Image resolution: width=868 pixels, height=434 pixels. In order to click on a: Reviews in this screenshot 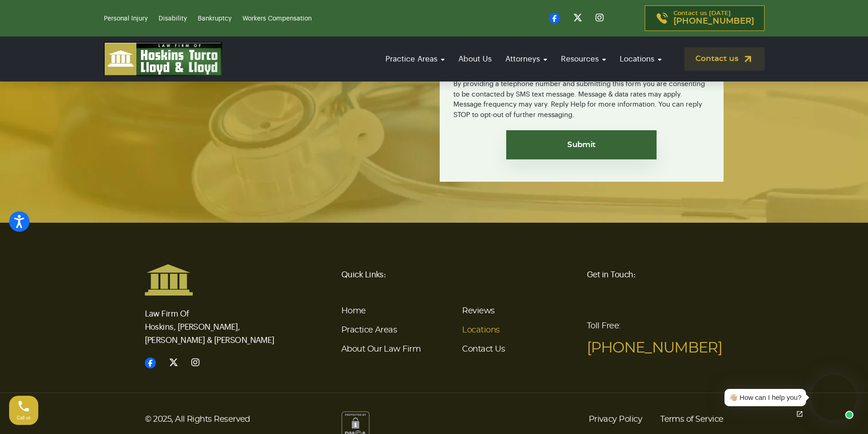, I will do `click(478, 311)`.